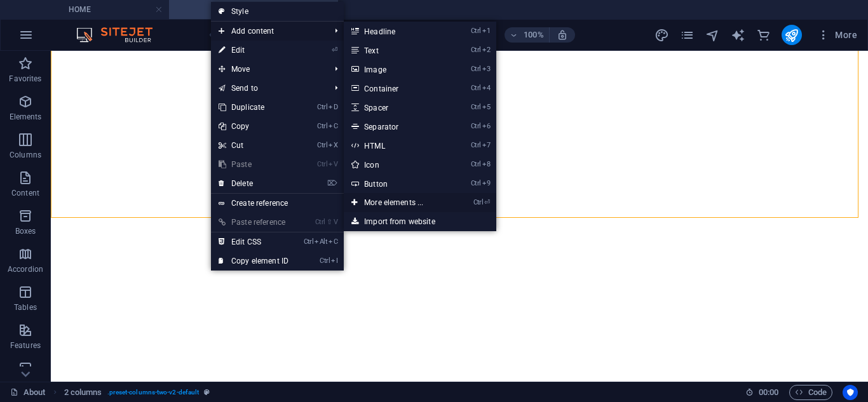 The image size is (868, 402). What do you see at coordinates (811, 392) in the screenshot?
I see `button: Code` at bounding box center [811, 392].